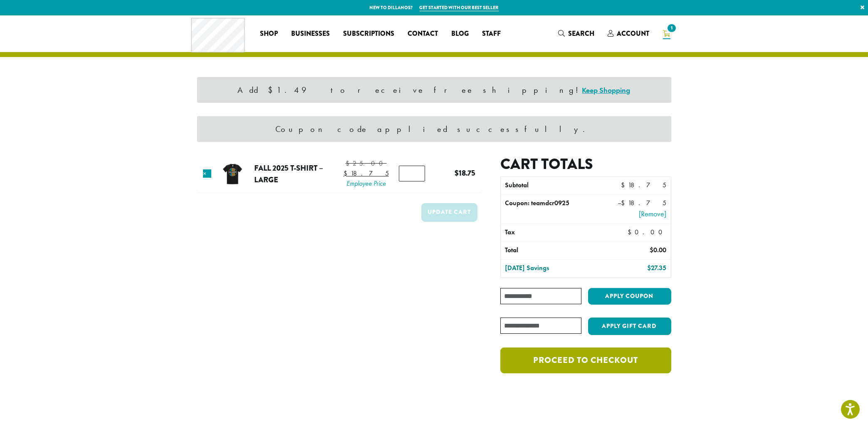  What do you see at coordinates (630, 326) in the screenshot?
I see `button: Apply Gift Card` at bounding box center [630, 326].